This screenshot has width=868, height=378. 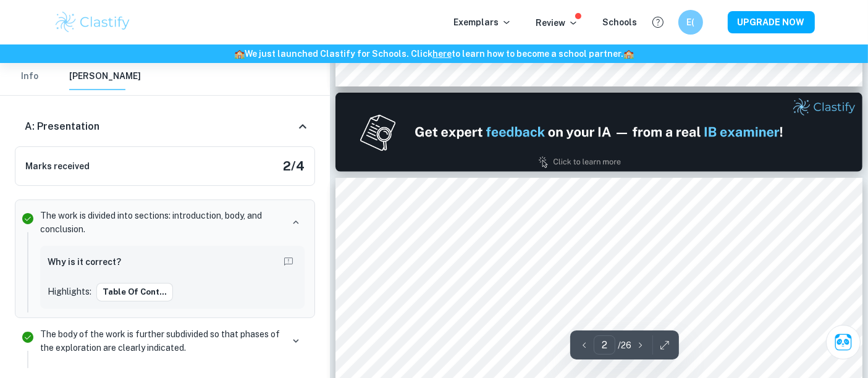 I want to click on button: Ask Clai, so click(x=844, y=342).